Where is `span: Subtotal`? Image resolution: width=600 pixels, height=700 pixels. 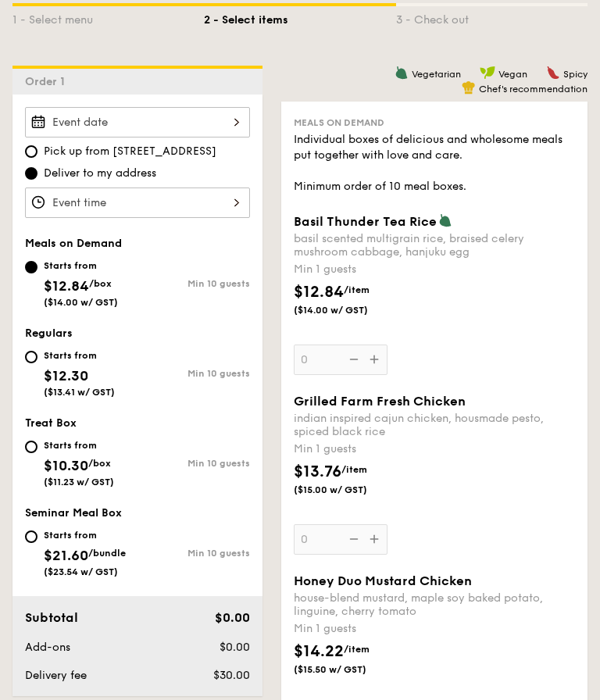
span: Subtotal is located at coordinates (51, 618).